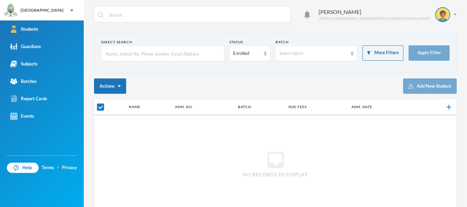 This screenshot has width=467, height=207. I want to click on th: Adm. No., so click(203, 107).